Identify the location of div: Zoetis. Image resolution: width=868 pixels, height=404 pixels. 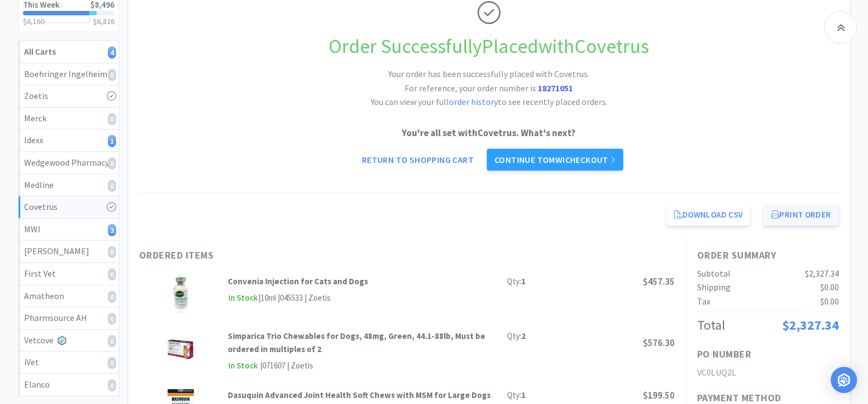
(68, 96).